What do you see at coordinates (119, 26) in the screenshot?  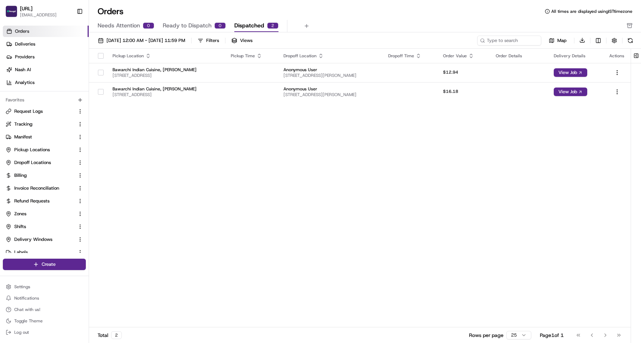 I see `span: Needs Attention` at bounding box center [119, 26].